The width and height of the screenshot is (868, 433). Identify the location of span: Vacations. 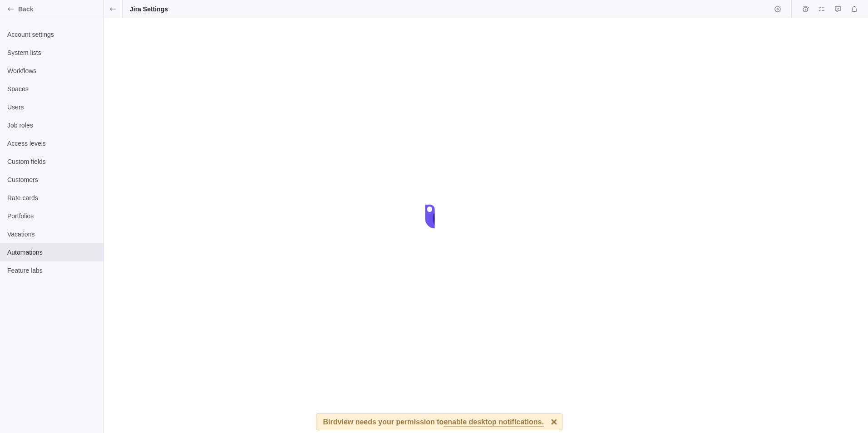
(52, 234).